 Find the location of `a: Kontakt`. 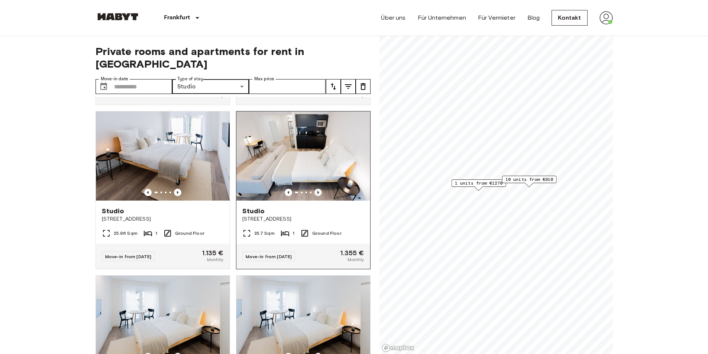

a: Kontakt is located at coordinates (569, 18).